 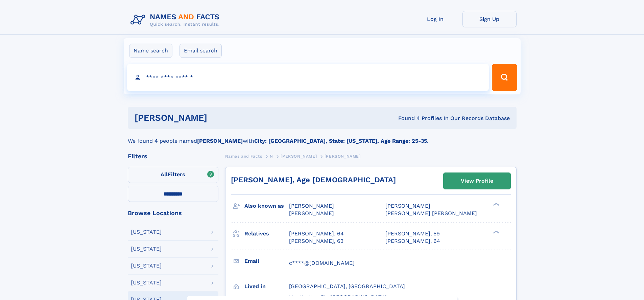 I want to click on label: Filters, so click(x=173, y=175).